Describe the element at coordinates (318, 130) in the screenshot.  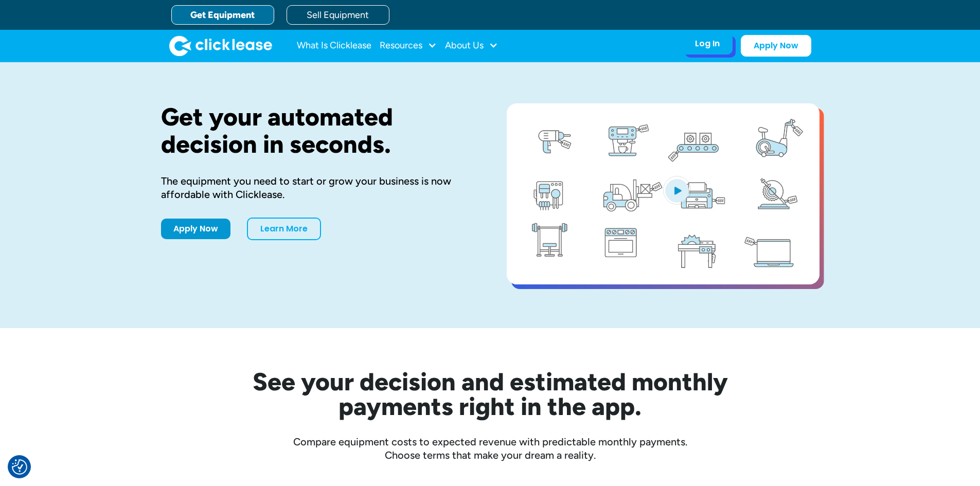
I see `h1: Get your automated decision in seconds.` at that location.